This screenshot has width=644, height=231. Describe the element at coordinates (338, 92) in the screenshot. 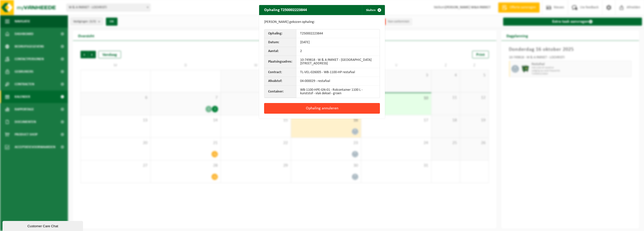

I see `td: WB-1100-HPE-GN-01 - Rolcontainer 1100 L - kunststof - vlak deksel - groen` at that location.